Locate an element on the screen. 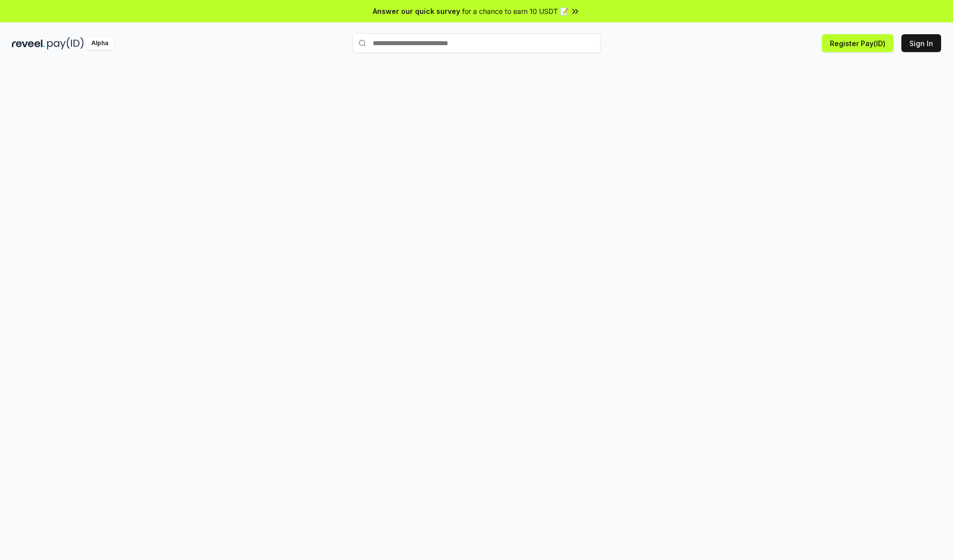 The image size is (953, 560). button: Register Pay(ID) is located at coordinates (858, 43).